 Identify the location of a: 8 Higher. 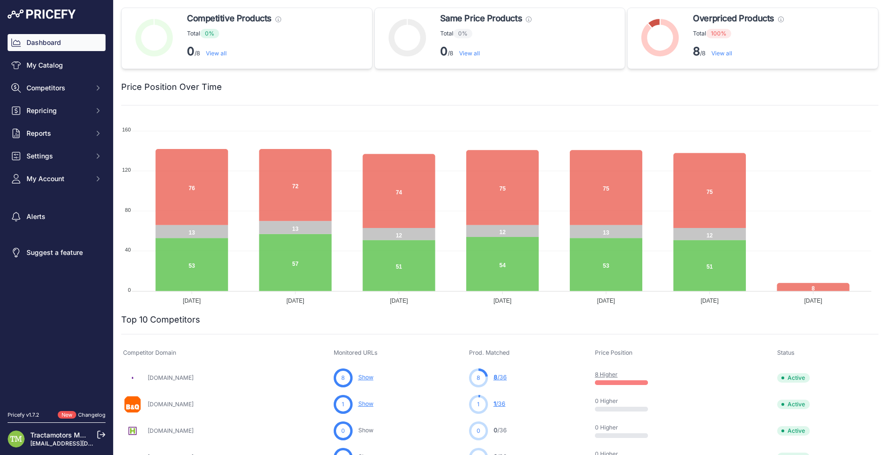
(606, 374).